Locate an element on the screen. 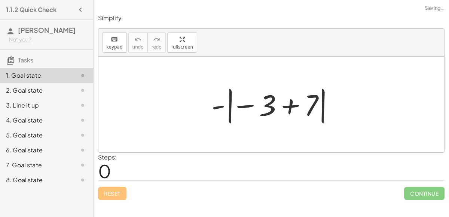 This screenshot has height=217, width=449. div: 5. Goal state is located at coordinates (36, 135).